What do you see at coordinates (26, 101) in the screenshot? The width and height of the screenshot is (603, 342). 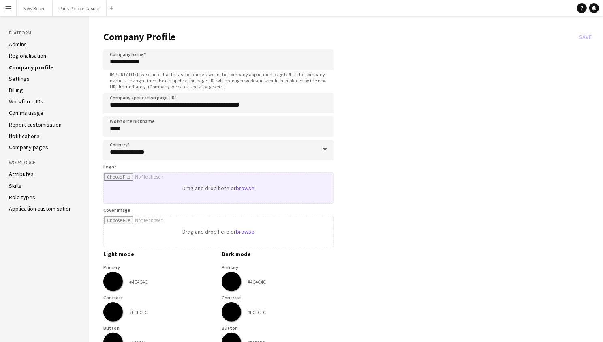 I see `a: Workforce IDs` at bounding box center [26, 101].